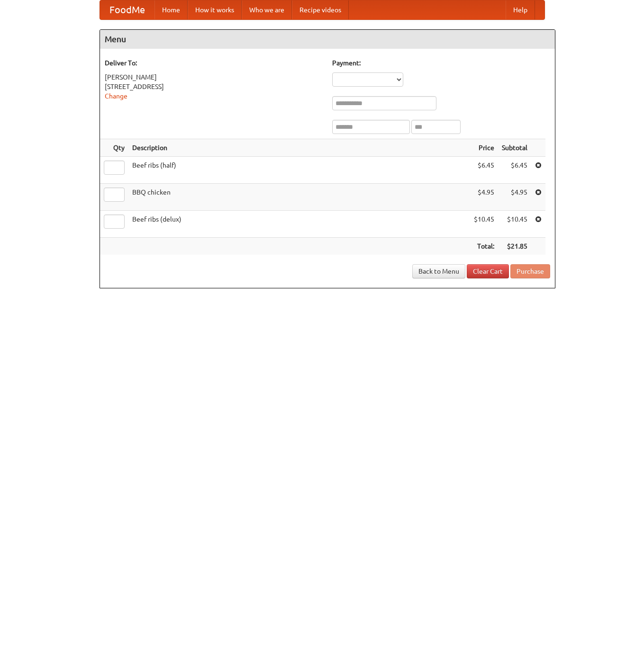 Image resolution: width=644 pixels, height=670 pixels. What do you see at coordinates (299, 170) in the screenshot?
I see `td: Beef ribs (half)` at bounding box center [299, 170].